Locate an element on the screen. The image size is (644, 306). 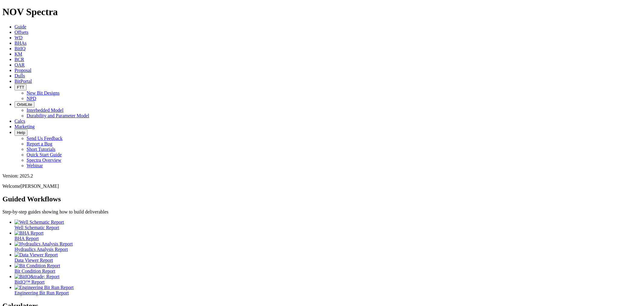
span: Bit Condition Report is located at coordinates (34, 271).